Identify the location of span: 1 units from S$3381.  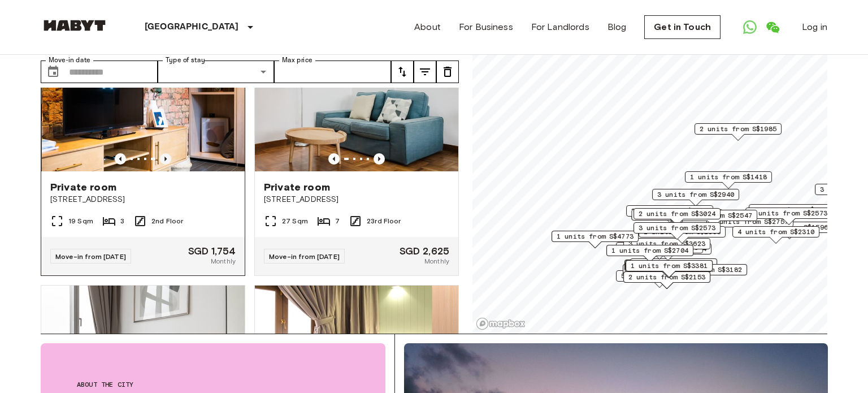
(669, 266).